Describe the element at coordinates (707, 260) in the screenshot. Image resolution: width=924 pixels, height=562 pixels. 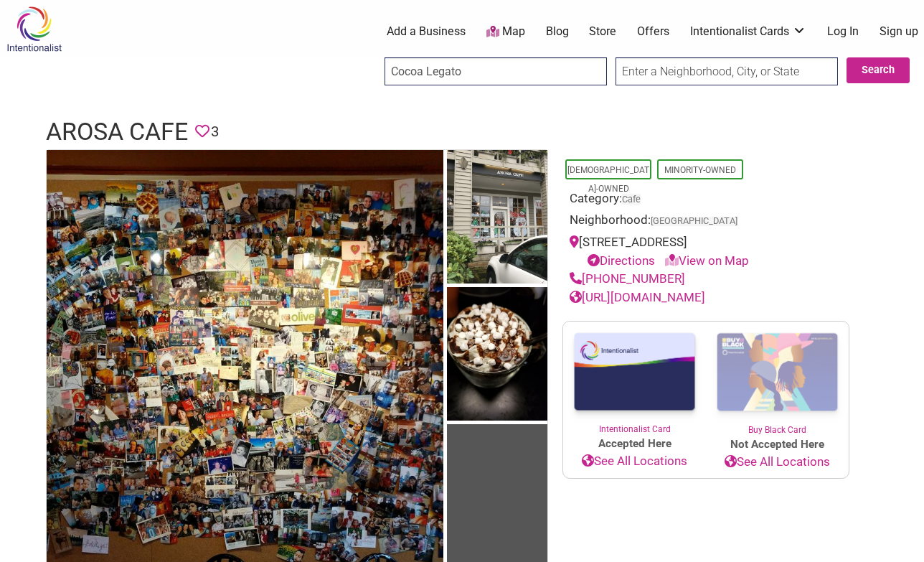
I see `a: View on Map` at that location.